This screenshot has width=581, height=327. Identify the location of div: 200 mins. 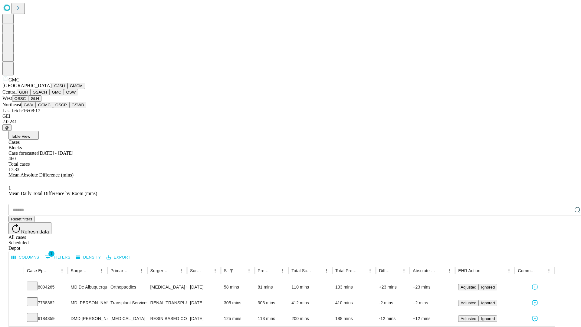
(310, 318).